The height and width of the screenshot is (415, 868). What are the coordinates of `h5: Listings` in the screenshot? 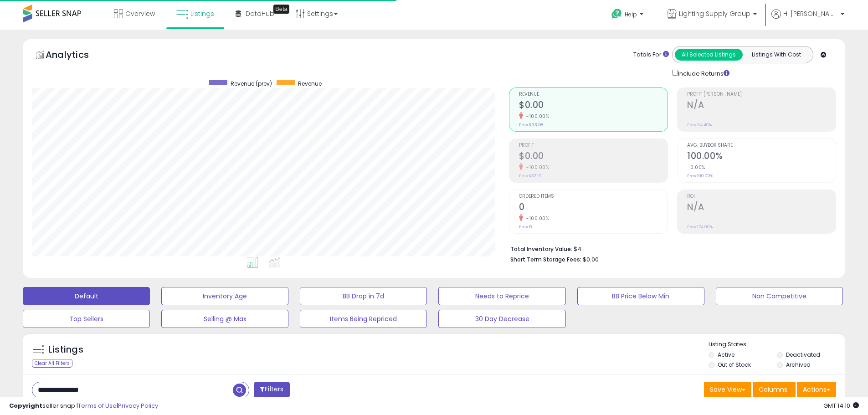 It's located at (66, 350).